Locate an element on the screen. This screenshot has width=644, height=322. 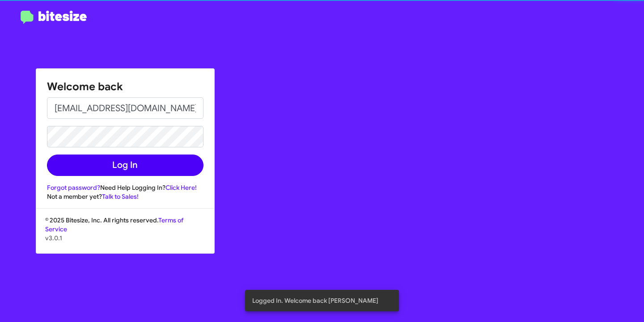
p: v3.0.1 is located at coordinates (125, 238).